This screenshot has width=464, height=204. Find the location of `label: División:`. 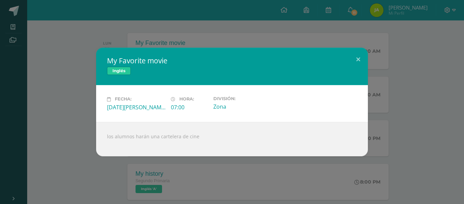

label: División: is located at coordinates (243, 98).